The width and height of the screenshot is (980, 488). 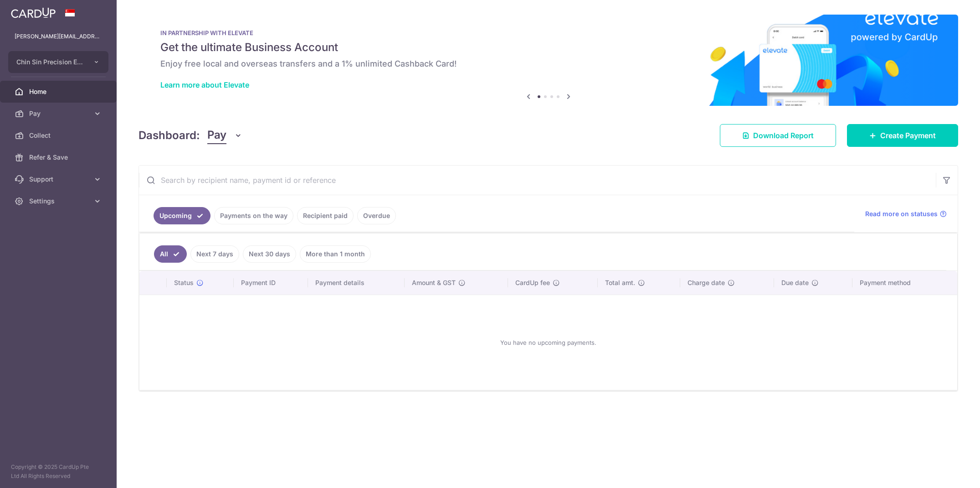 I want to click on button: Chin Sin Precision Engineering Pte Ltd, so click(x=59, y=62).